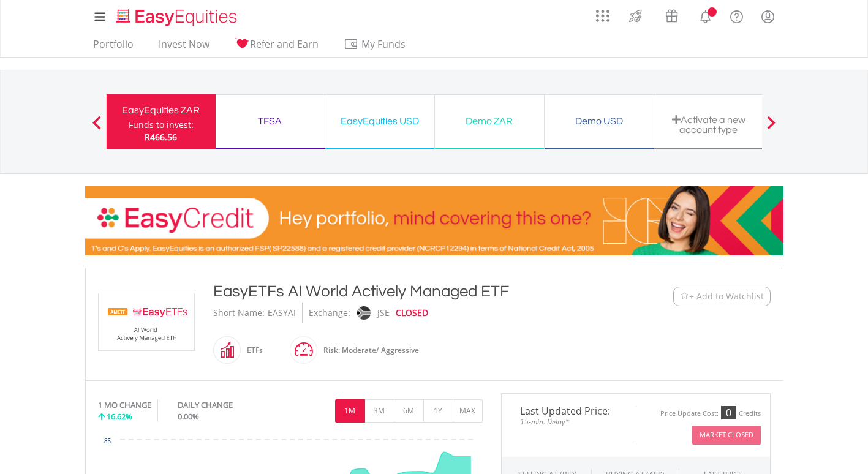 The height and width of the screenshot is (474, 868). I want to click on div: Demo USD, so click(599, 121).